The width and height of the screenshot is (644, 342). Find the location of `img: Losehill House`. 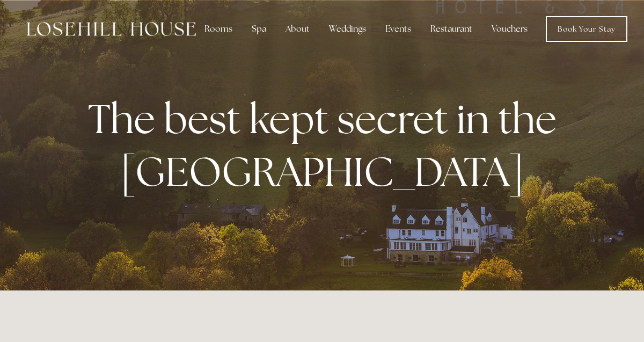

img: Losehill House is located at coordinates (111, 29).